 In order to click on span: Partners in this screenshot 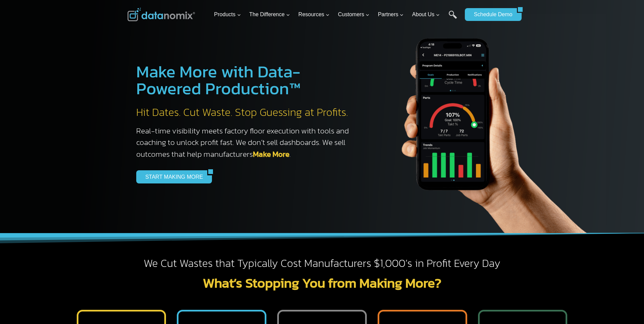, I will do `click(391, 14)`.